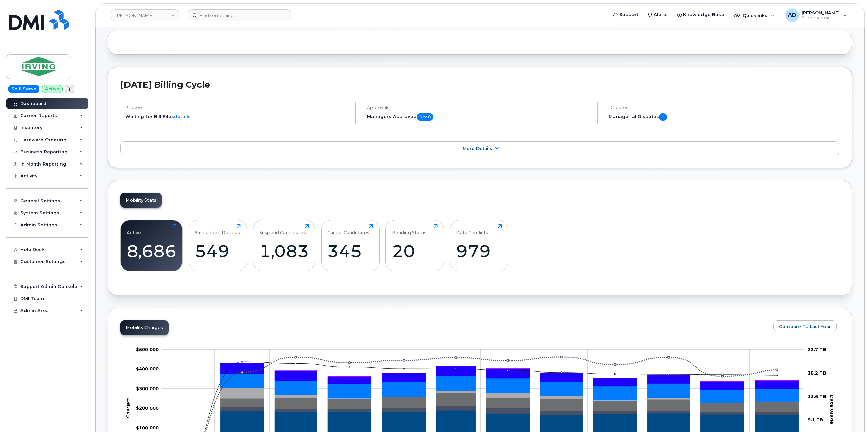 The height and width of the screenshot is (432, 868). I want to click on div: Adil Derdak, so click(816, 15).